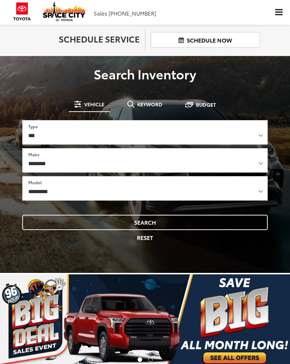  Describe the element at coordinates (145, 222) in the screenshot. I see `button: Search` at that location.